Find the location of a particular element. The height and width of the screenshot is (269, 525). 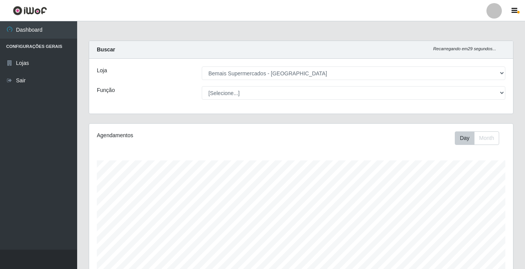

div: Toolbar with button groups is located at coordinates (480, 138).